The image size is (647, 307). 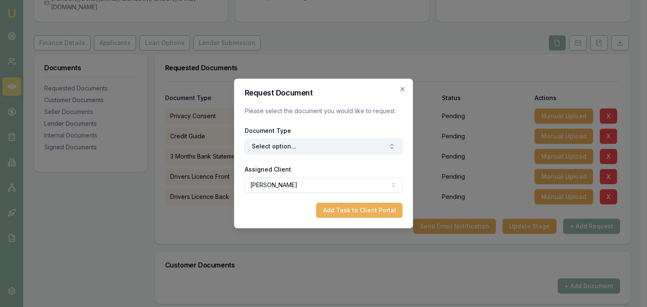 I want to click on label: Document Type, so click(x=268, y=130).